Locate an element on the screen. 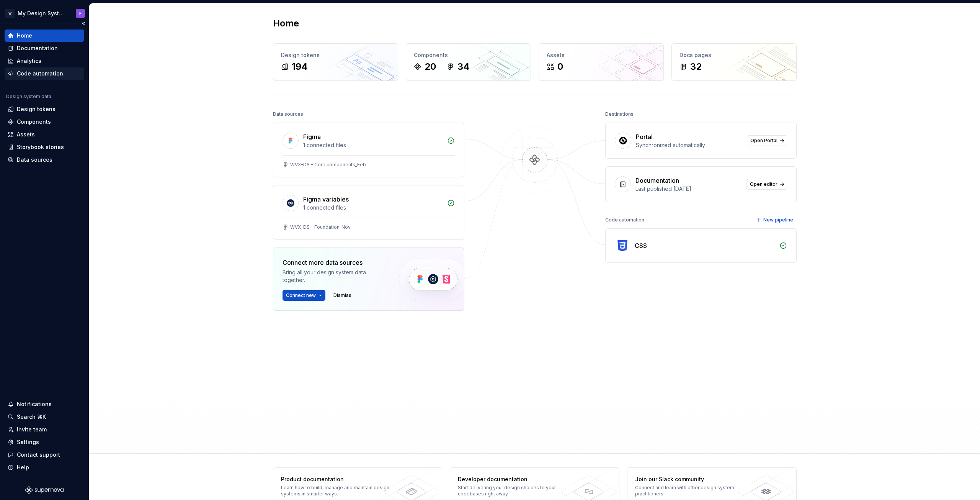 The width and height of the screenshot is (980, 500). div: Start delivering your design choices to your codebases right away. is located at coordinates (513, 490).